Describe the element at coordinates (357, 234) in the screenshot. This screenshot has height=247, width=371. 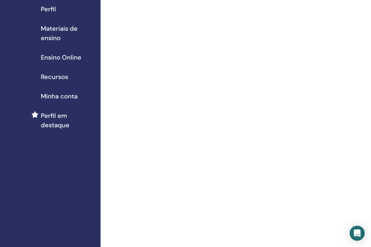
I see `div: Open Intercom Messenger` at that location.